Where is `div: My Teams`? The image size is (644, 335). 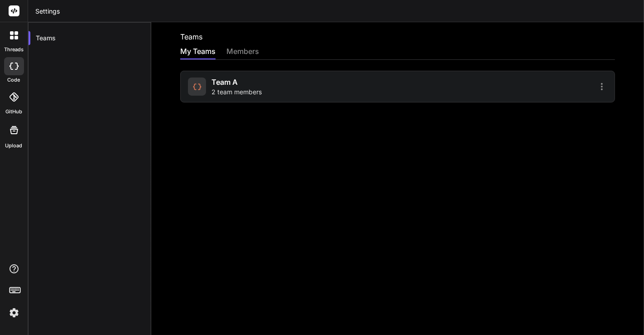
div: My Teams is located at coordinates (198, 52).